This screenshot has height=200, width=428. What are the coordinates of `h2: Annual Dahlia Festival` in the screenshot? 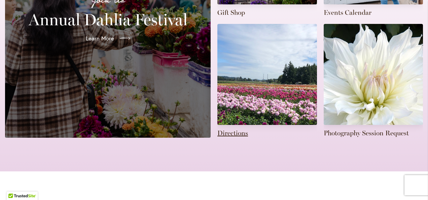 It's located at (108, 20).